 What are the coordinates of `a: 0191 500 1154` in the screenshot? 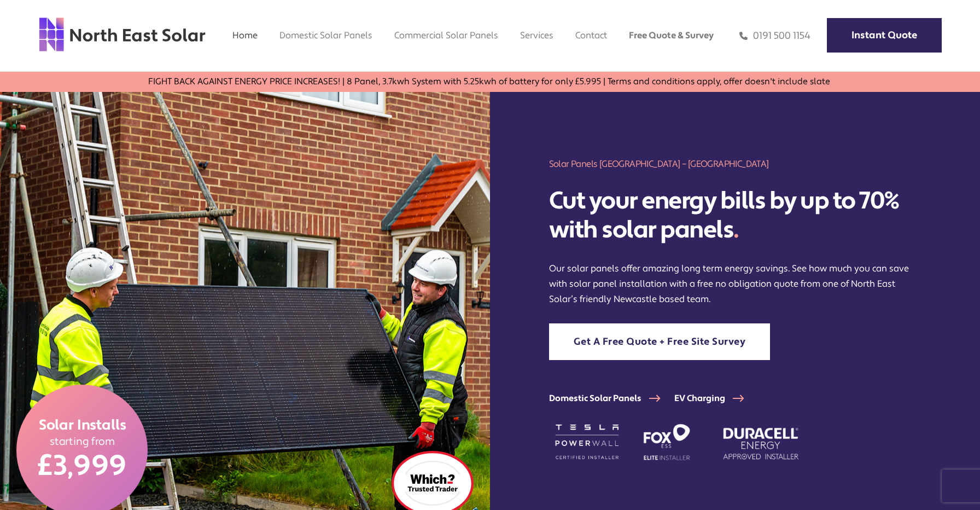 It's located at (775, 35).